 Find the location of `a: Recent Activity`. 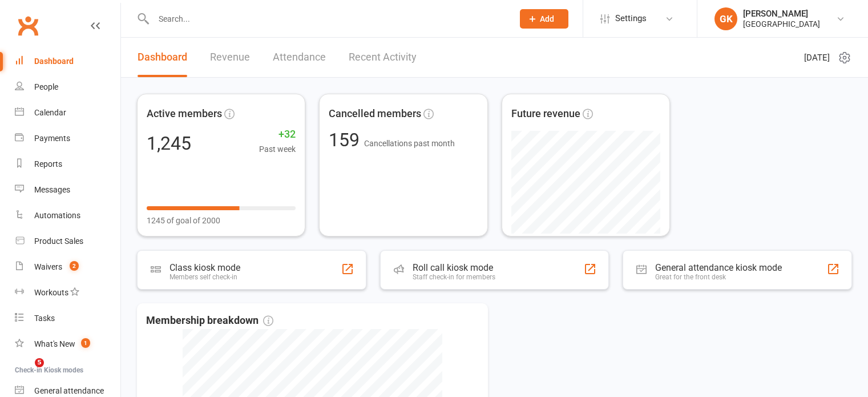

a: Recent Activity is located at coordinates (383, 57).